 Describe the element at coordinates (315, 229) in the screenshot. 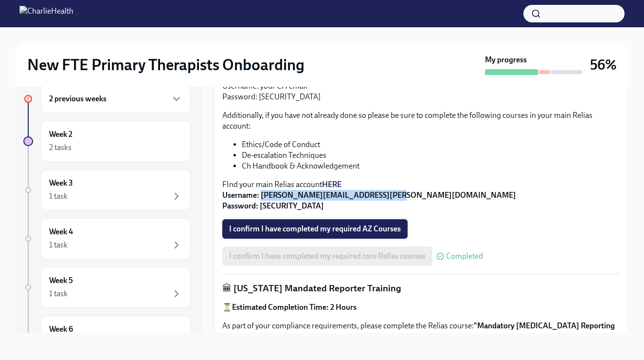

I see `button: I confirm I have completed my required AZ Courses` at that location.